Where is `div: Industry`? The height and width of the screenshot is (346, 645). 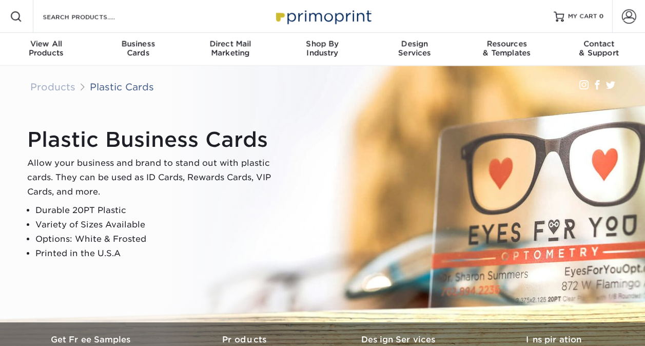 div: Industry is located at coordinates (323, 48).